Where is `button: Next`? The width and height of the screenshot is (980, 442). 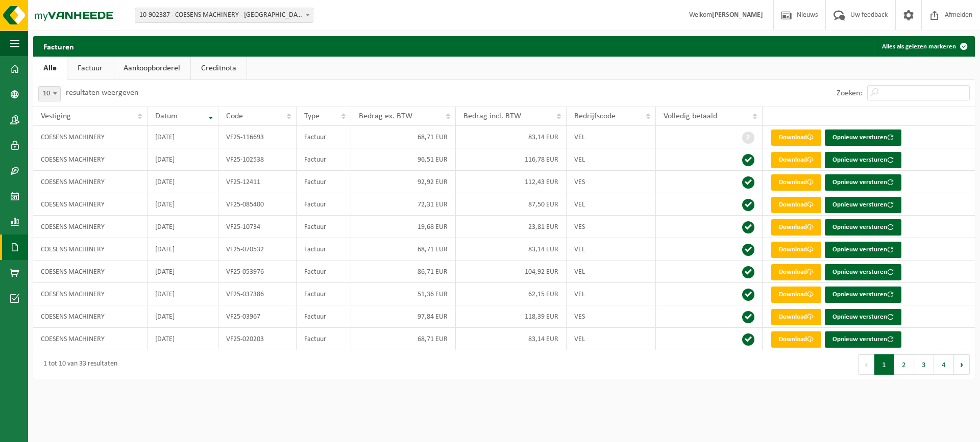
button: Next is located at coordinates (962, 365).